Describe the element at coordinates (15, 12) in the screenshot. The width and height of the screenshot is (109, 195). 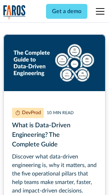
I see `img: Logo of the analytics and reporting company Faros.` at that location.